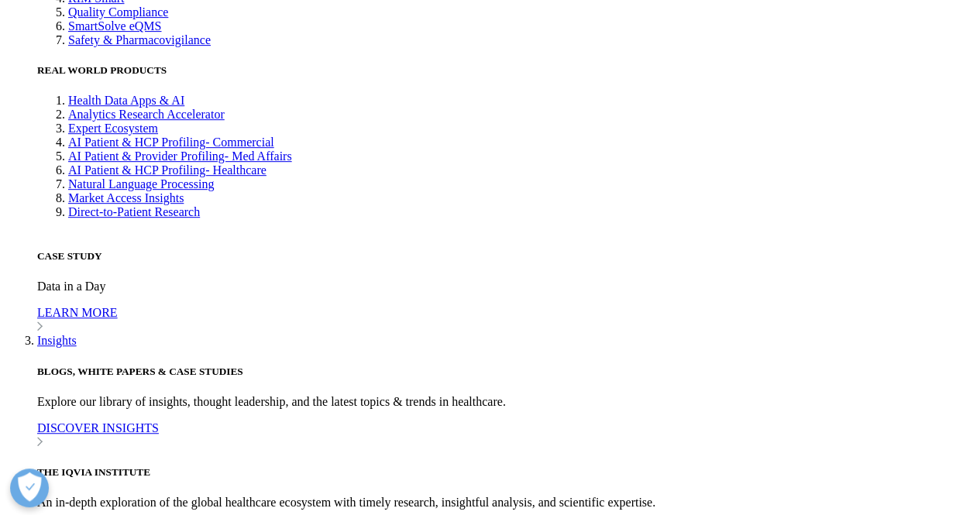  Describe the element at coordinates (114, 25) in the screenshot. I see `a: SmartSolve eQMS` at that location.